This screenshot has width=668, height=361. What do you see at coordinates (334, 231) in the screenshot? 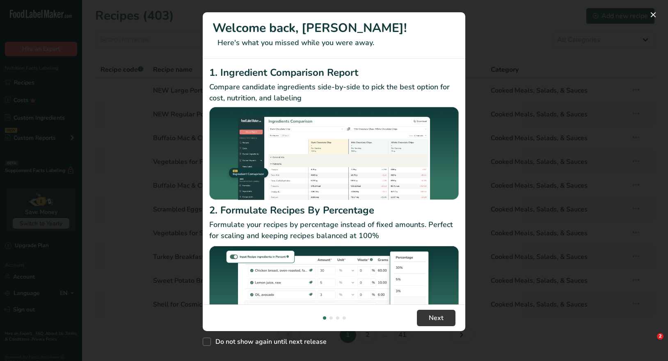
I see `p: Formulate your recipes by percentage instead of fixed amounts. Perfect for scaling and keeping re...` at bounding box center [334, 231].